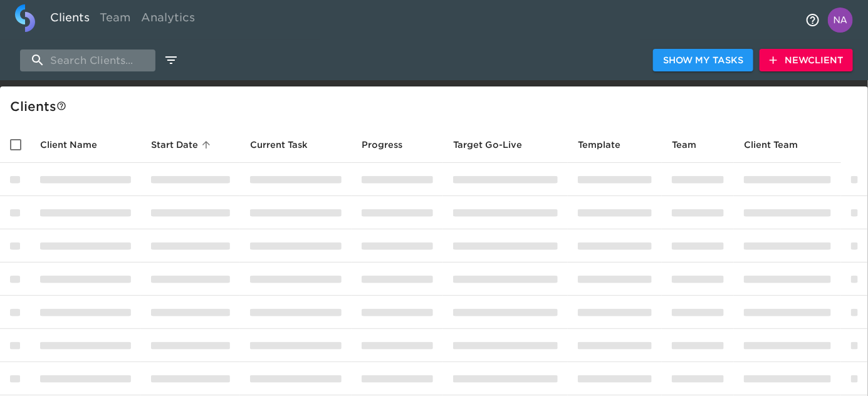 The width and height of the screenshot is (868, 396). Describe the element at coordinates (287, 144) in the screenshot. I see `span: Current Task` at that location.